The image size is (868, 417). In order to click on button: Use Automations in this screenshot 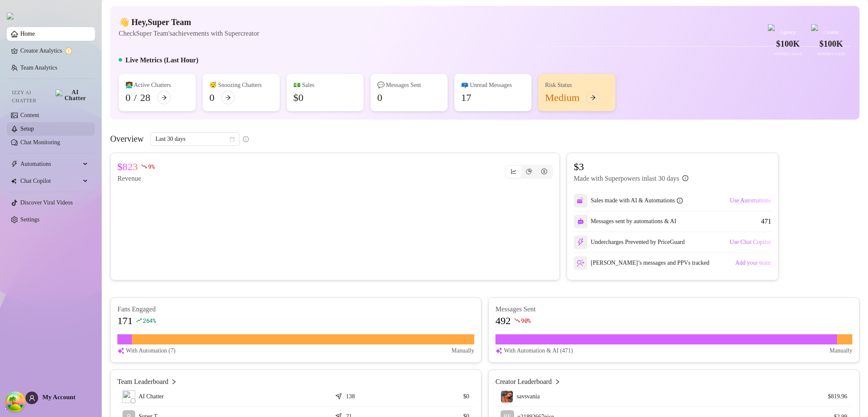, I will do `click(750, 200)`.